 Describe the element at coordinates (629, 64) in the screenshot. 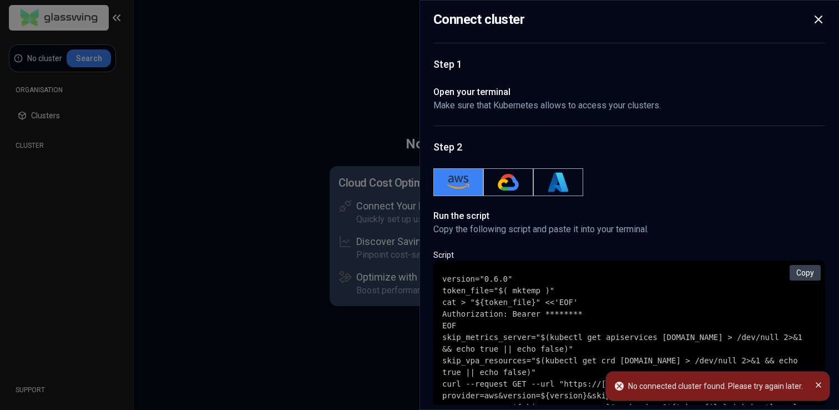

I see `h1: Step 1` at that location.